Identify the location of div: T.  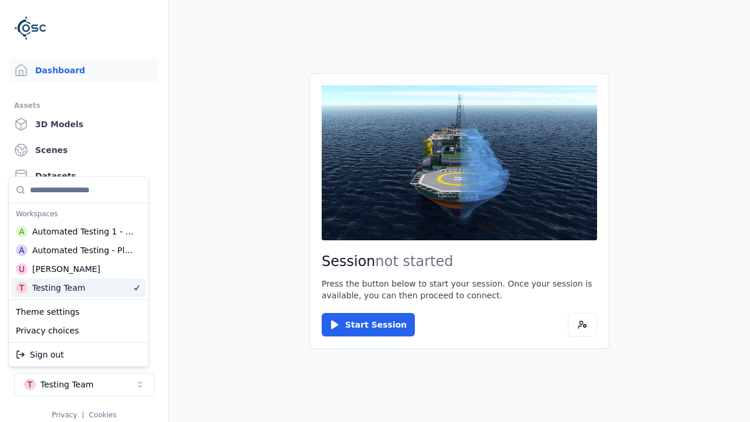
(22, 288).